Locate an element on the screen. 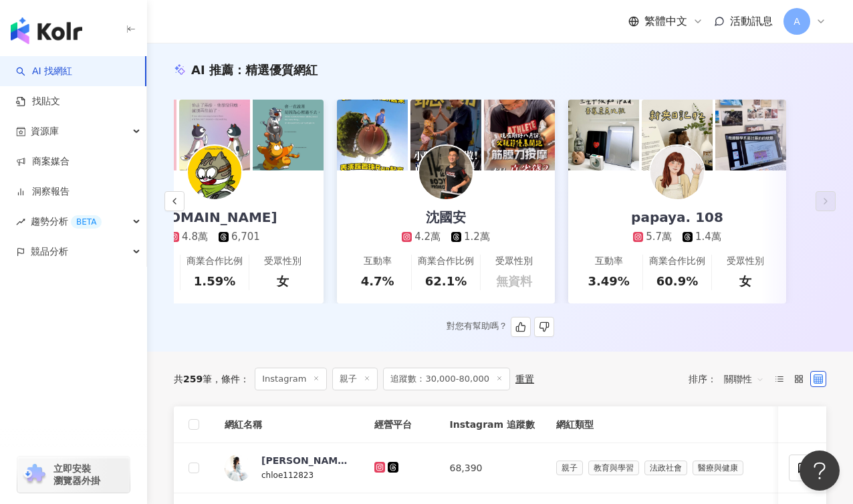  a: chrome extension立即安裝 瀏覽器外掛 is located at coordinates (74, 474).